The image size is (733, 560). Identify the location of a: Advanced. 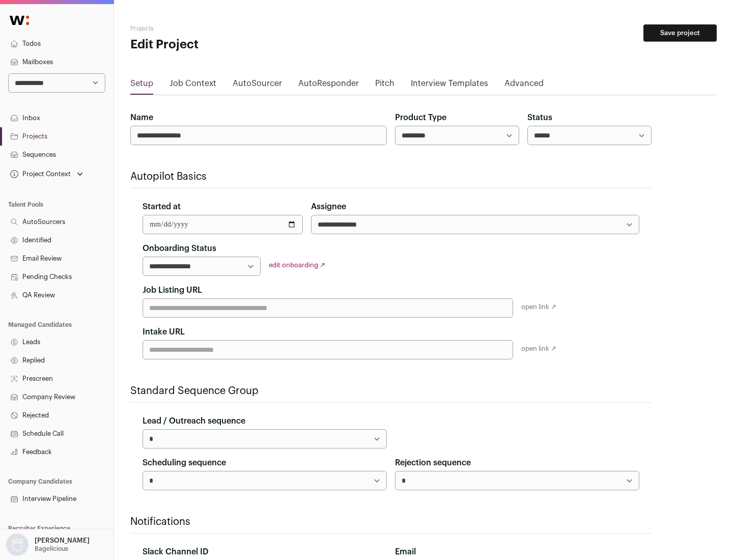
(524, 85).